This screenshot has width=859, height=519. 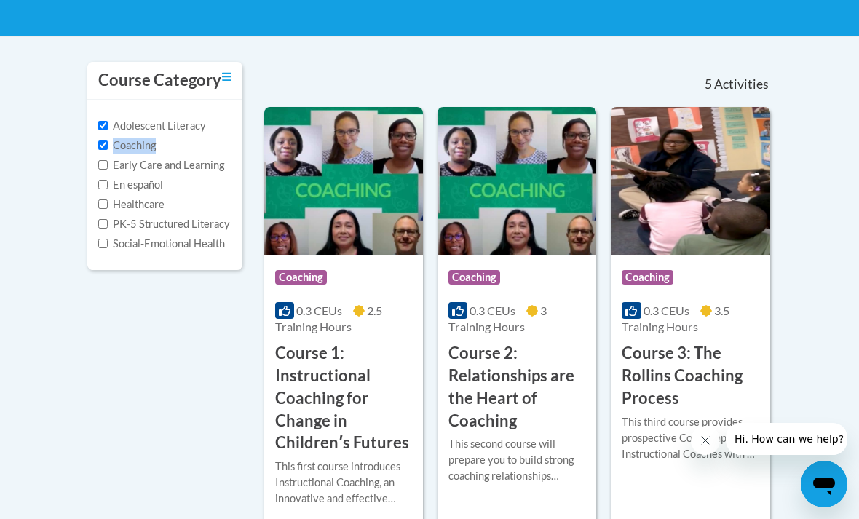 What do you see at coordinates (517, 387) in the screenshot?
I see `h3: Course 2: Relationships are the Heart of Coaching` at bounding box center [517, 387].